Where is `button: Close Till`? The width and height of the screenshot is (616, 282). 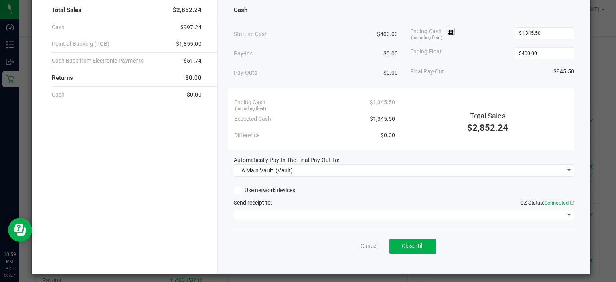
button: Close Till is located at coordinates (412, 246).